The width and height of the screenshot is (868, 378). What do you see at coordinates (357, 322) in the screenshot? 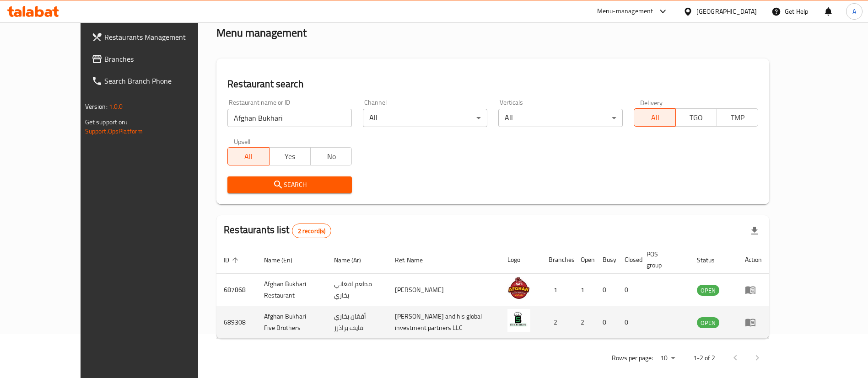
I see `td: أفغان بخاري فايف براذرز` at bounding box center [357, 322].